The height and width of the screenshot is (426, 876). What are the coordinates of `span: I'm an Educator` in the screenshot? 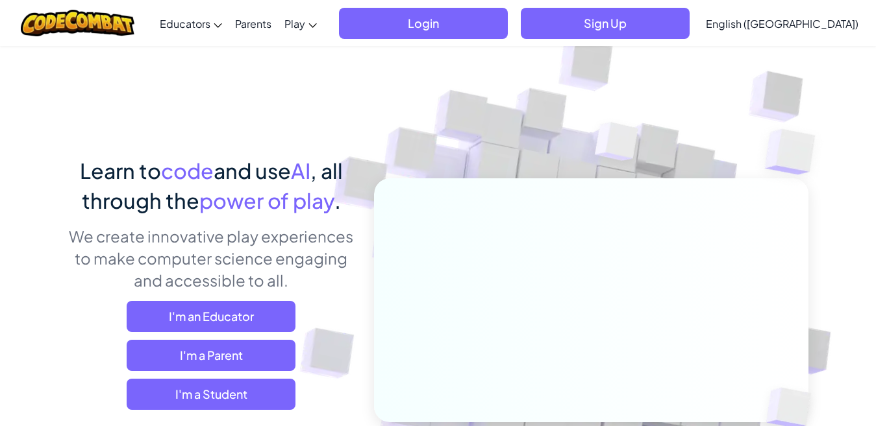 It's located at (211, 317).